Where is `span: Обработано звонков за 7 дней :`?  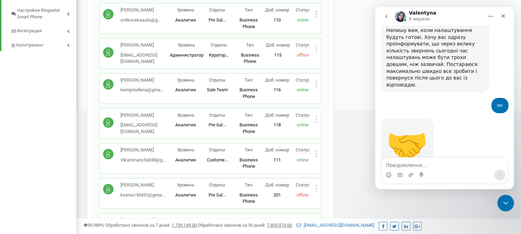
span: Обработано звонков за 7 дней : is located at coordinates (151, 225).